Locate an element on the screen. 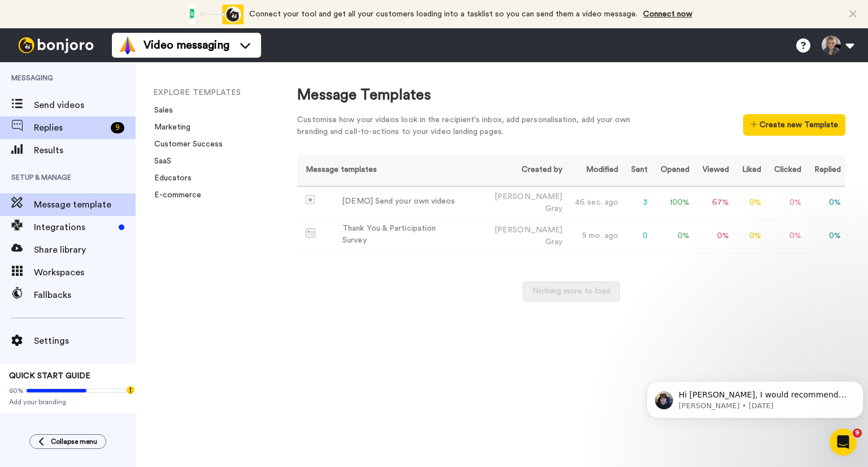 This screenshot has height=467, width=868. th: Created by is located at coordinates (516, 170).